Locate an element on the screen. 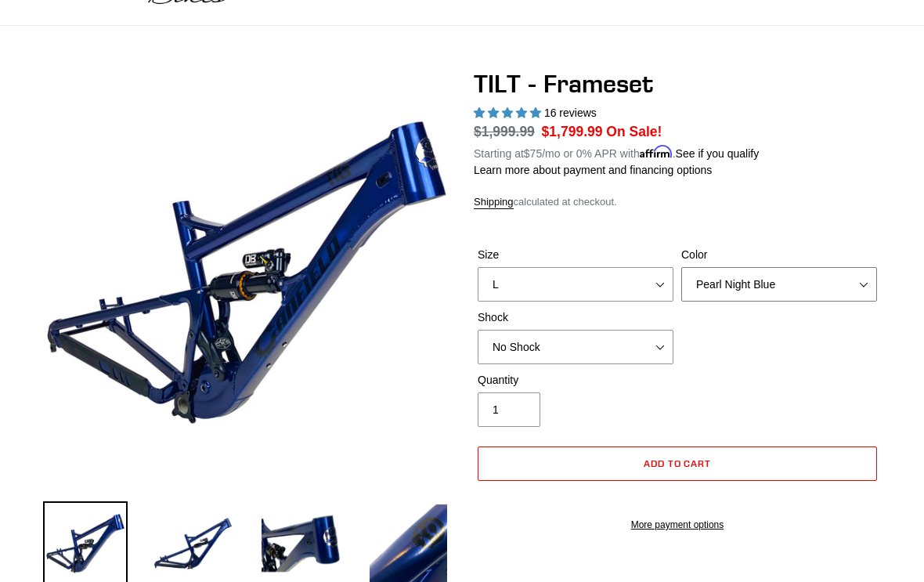  a: See if you qualify - Learn more about Affirm Financing (opens in modal) is located at coordinates (717, 153).